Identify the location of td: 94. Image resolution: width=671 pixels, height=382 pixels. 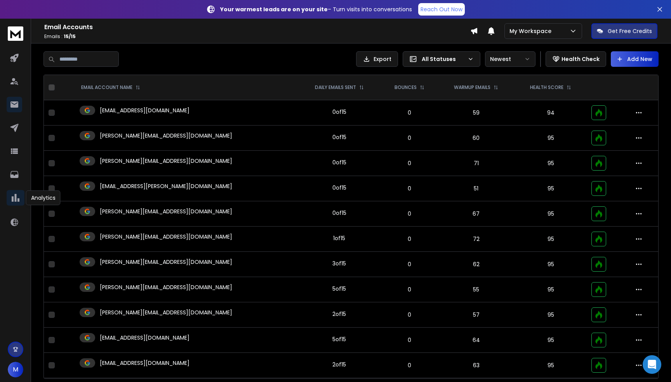
(550, 113).